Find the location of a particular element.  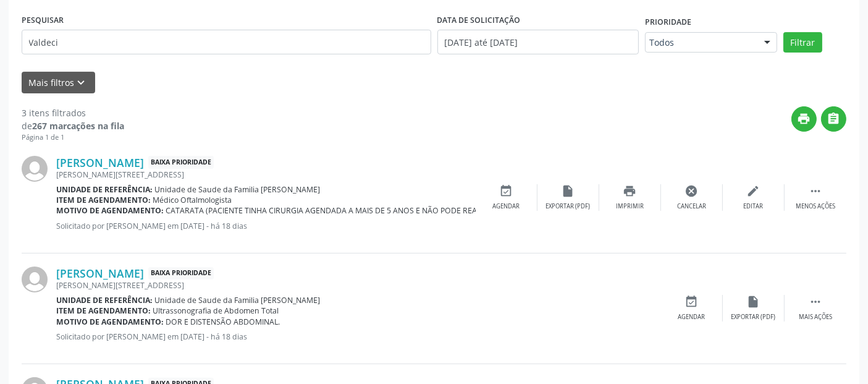

button: Mais filtroskeyboard_arrow_down is located at coordinates (58, 82).